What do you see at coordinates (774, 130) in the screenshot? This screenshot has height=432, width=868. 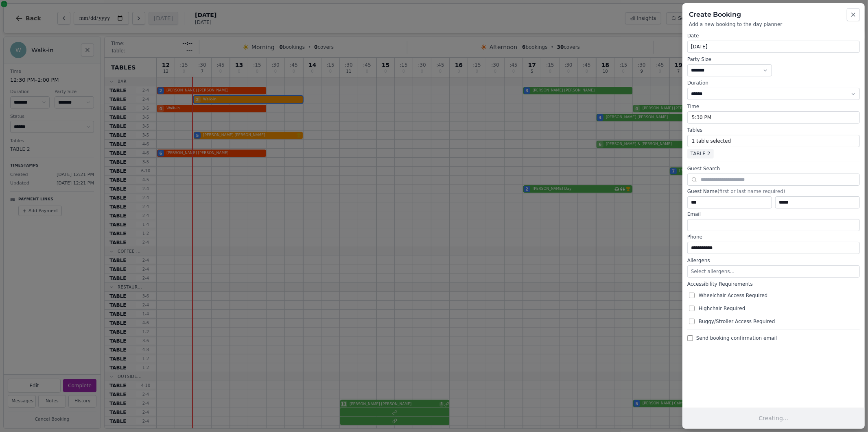 I see `label: Tables` at bounding box center [774, 130].